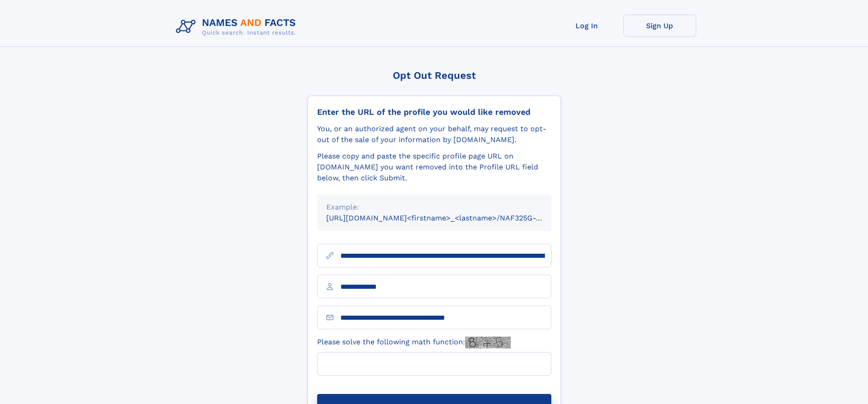 This screenshot has width=868, height=404. What do you see at coordinates (434, 134) in the screenshot?
I see `div: You, or an authorized agent on your behalf, may request to opt-out of the sale of your informatio...` at bounding box center [434, 134].